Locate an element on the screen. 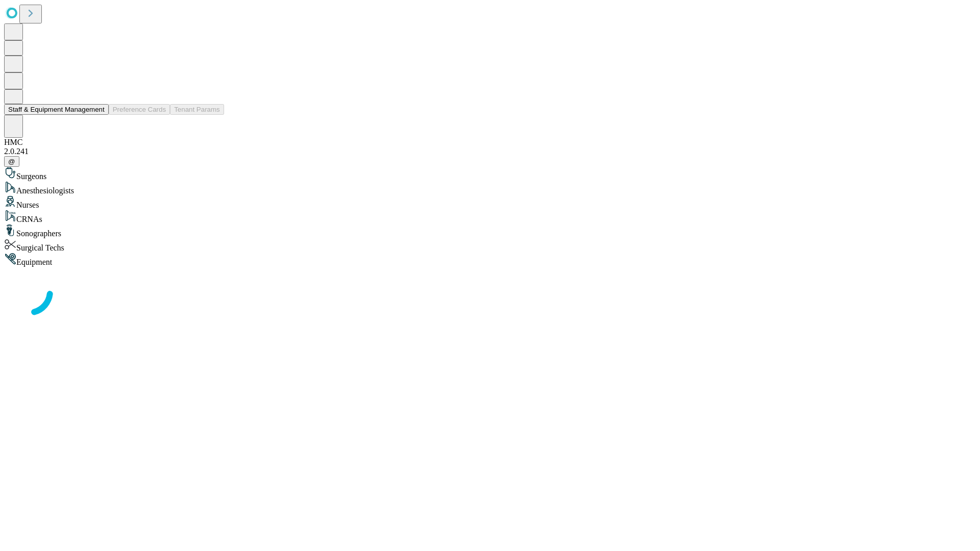  div: Sonographers is located at coordinates (490, 231).